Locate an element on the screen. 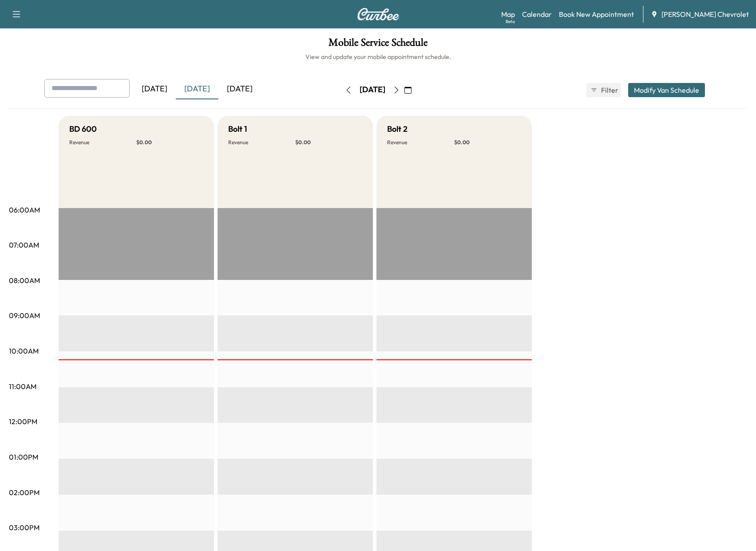 The height and width of the screenshot is (551, 756). p: 10:00AM is located at coordinates (23, 351).